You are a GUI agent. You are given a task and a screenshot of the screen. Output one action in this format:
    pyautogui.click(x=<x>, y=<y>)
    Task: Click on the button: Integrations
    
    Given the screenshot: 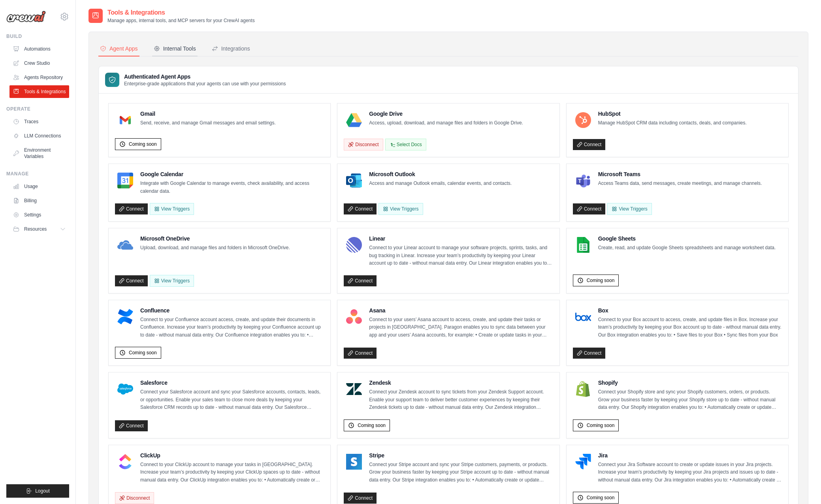 What is the action you would take?
    pyautogui.click(x=230, y=49)
    